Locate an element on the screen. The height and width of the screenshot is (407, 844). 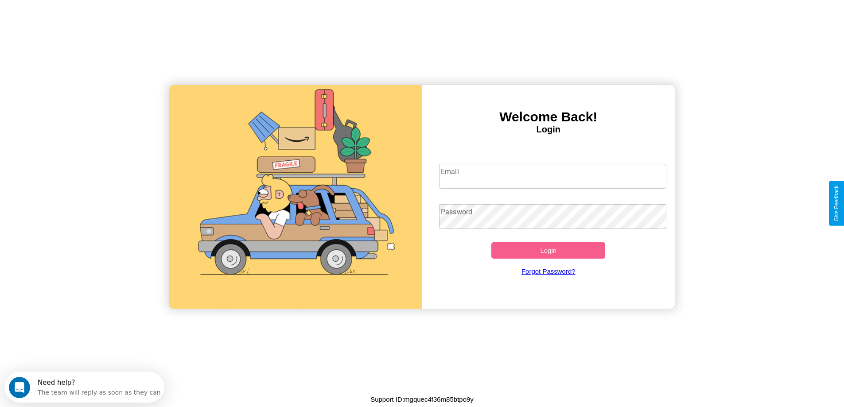
h4: Login is located at coordinates (548, 129).